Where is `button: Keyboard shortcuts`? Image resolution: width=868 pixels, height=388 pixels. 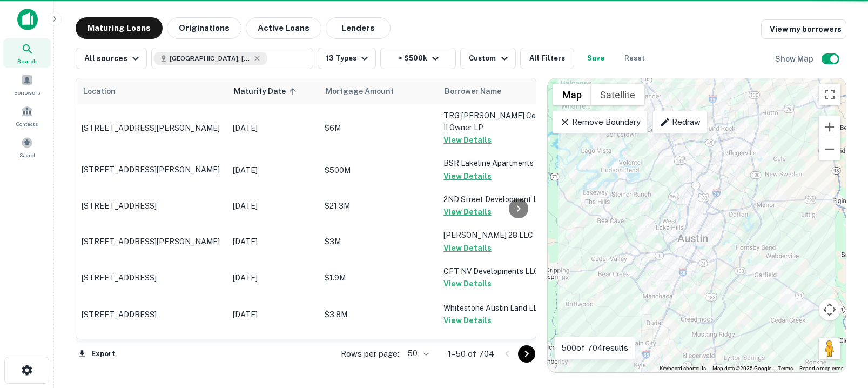 button: Keyboard shortcuts is located at coordinates (683, 369).